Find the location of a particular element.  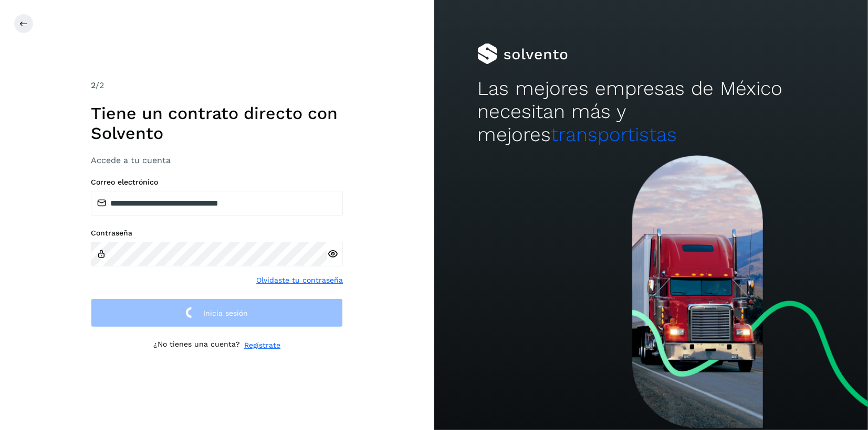

h3: Accede a tu cuenta is located at coordinates (217, 160).